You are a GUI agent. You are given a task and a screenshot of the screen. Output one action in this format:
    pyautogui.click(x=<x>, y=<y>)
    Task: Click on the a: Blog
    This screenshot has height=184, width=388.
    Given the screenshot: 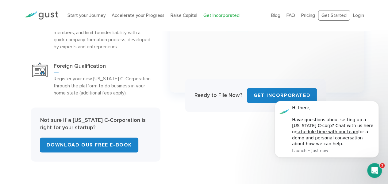 What is the action you would take?
    pyautogui.click(x=276, y=15)
    